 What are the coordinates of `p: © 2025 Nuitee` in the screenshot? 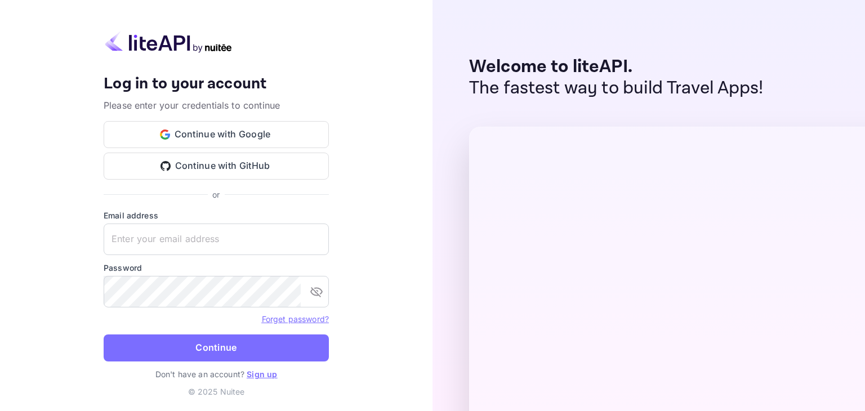 It's located at (216, 391).